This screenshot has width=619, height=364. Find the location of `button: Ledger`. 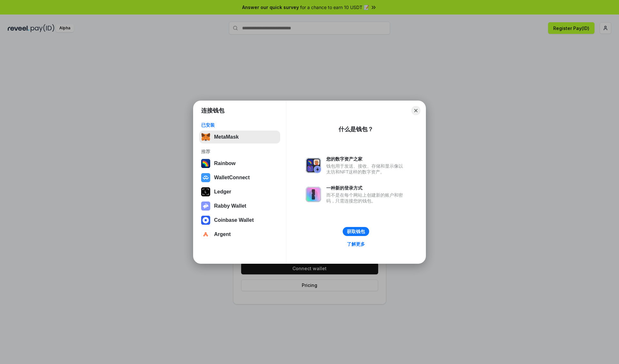

button: Ledger is located at coordinates (239, 192).